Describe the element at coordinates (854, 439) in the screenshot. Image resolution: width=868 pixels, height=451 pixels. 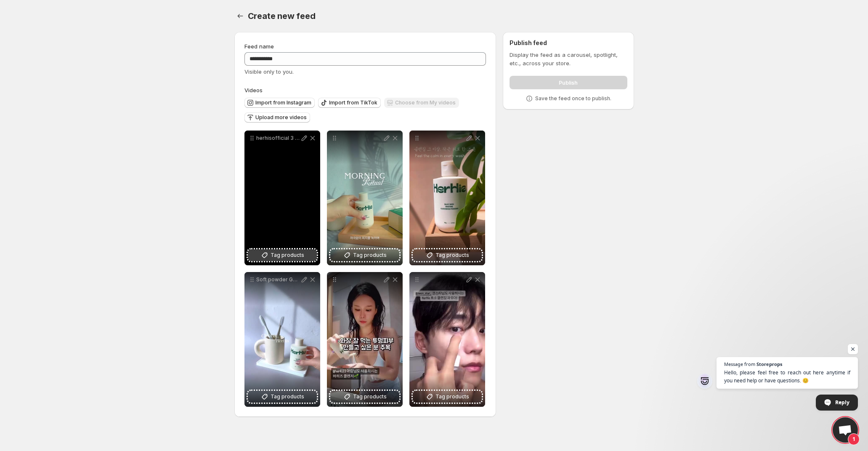
I see `span: 1` at that location.